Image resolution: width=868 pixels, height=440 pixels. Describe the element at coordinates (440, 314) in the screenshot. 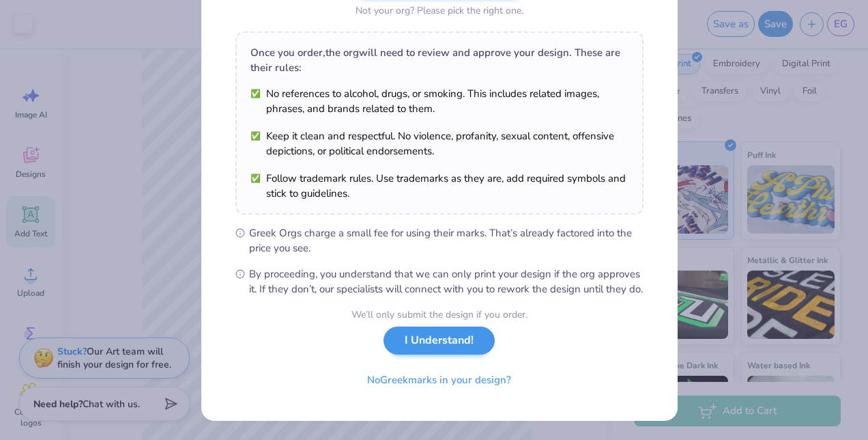

I see `div: We’ll only submit the design if you order.` at that location.